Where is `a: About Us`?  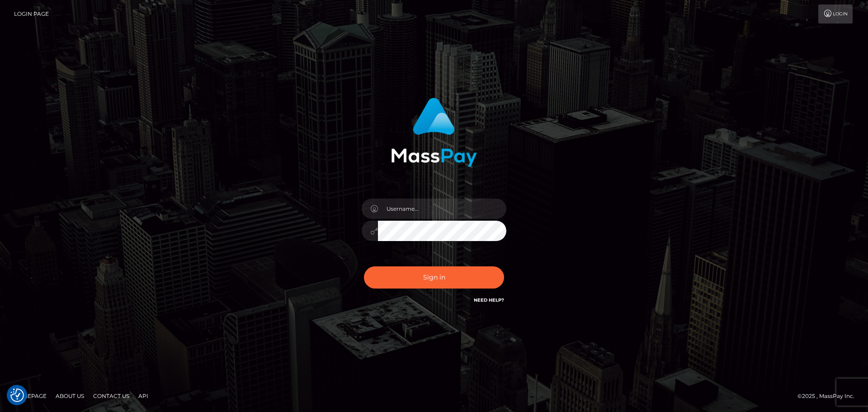
a: About Us is located at coordinates (70, 396).